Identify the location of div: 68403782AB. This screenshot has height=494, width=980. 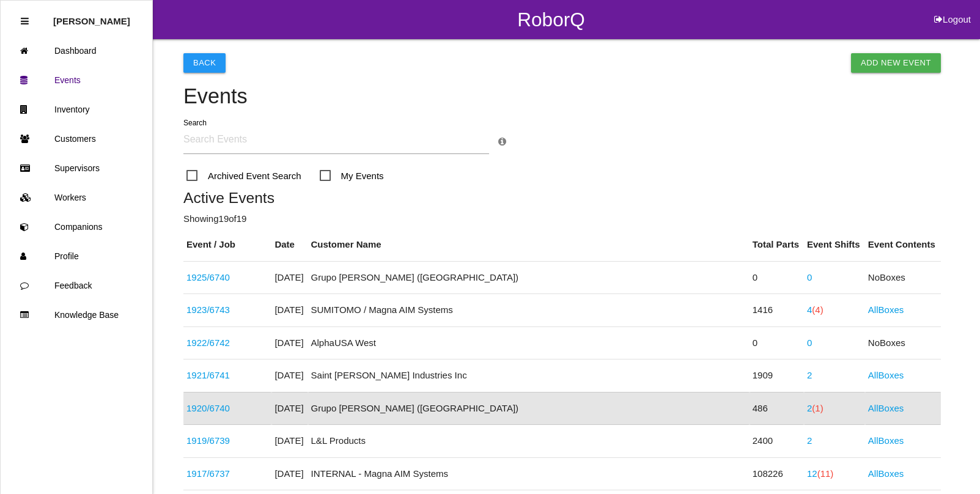
(227, 375).